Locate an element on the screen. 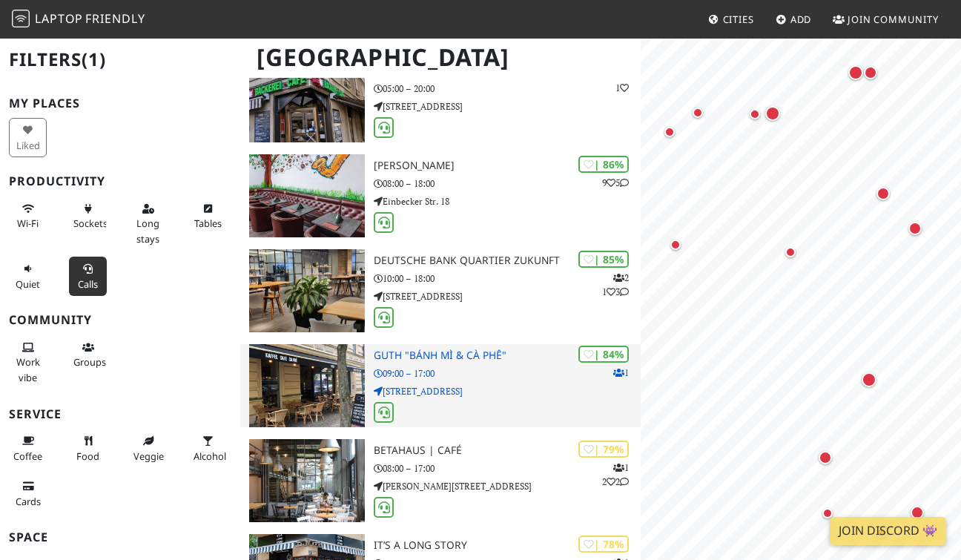  span: Join Community is located at coordinates (893, 19).